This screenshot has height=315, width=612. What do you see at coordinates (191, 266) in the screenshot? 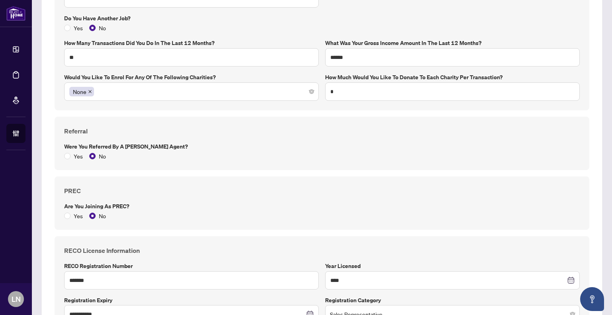
I see `label: RECO Registration Number` at bounding box center [191, 266].